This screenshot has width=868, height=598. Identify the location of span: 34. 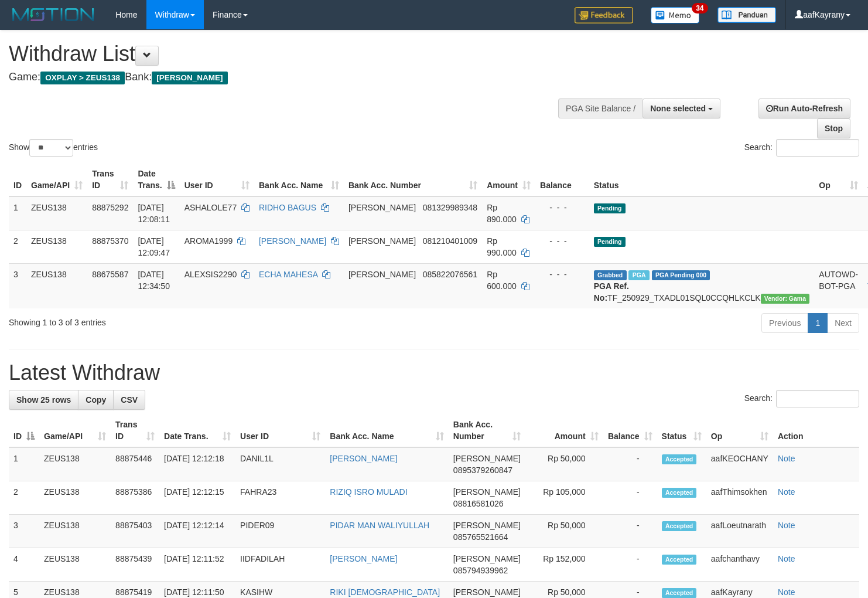
(700, 8).